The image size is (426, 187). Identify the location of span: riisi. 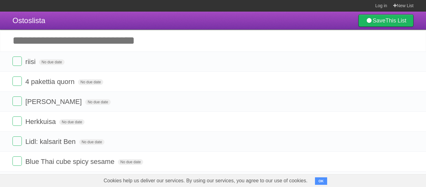
(31, 61).